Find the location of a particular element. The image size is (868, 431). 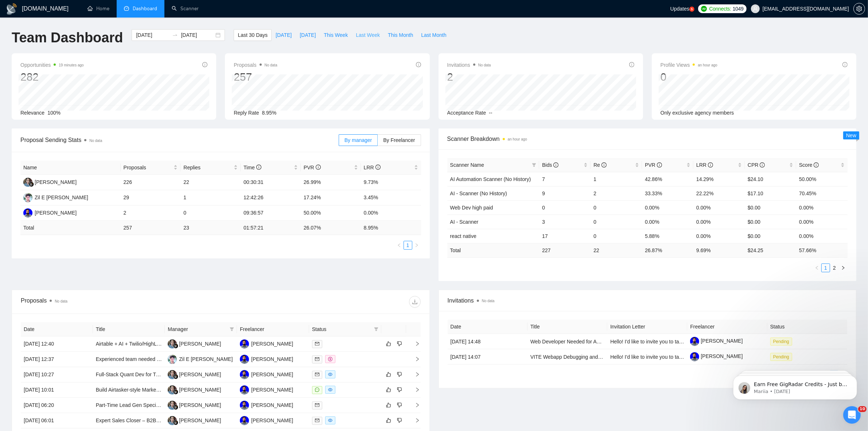

span: Dashboard is located at coordinates (145, 9).